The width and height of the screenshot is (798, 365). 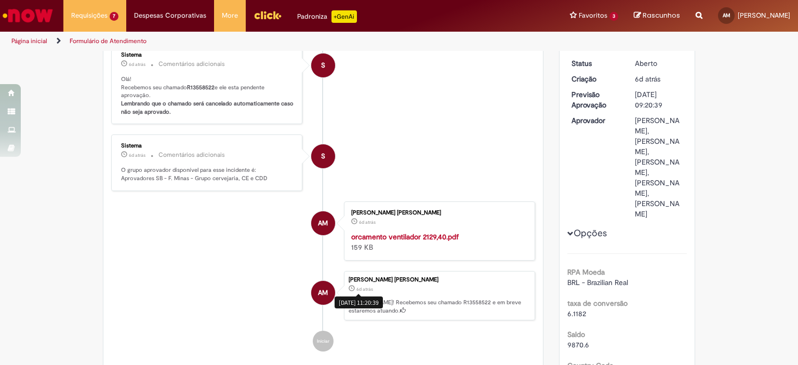 I want to click on p: +GenAi, so click(x=344, y=17).